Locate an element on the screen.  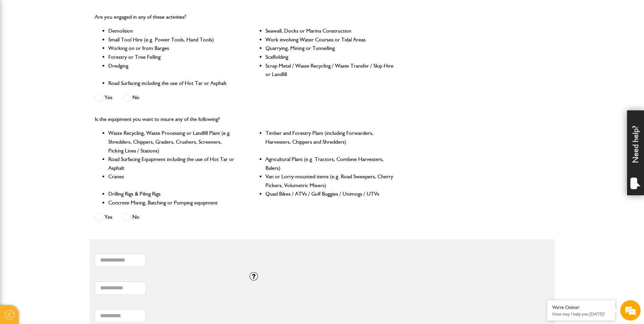
div: Chat with us now is located at coordinates (74, 43).